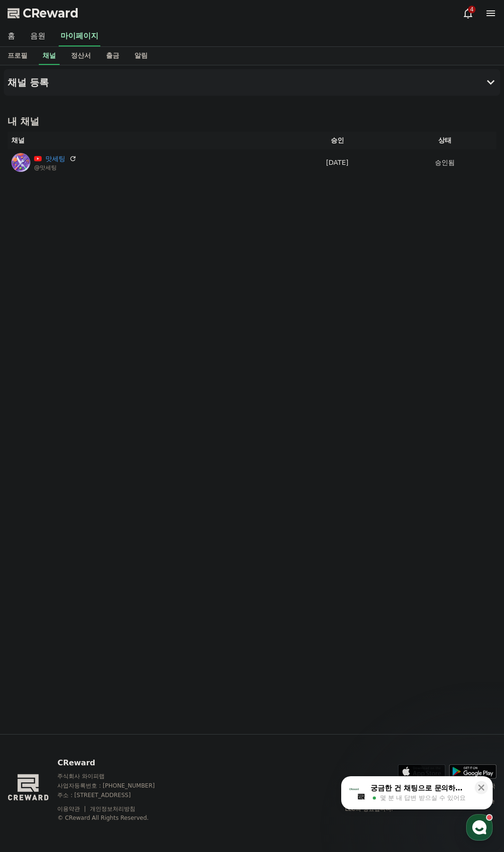 This screenshot has height=852, width=504. What do you see at coordinates (252, 121) in the screenshot?
I see `h4: 내 채널` at bounding box center [252, 121].